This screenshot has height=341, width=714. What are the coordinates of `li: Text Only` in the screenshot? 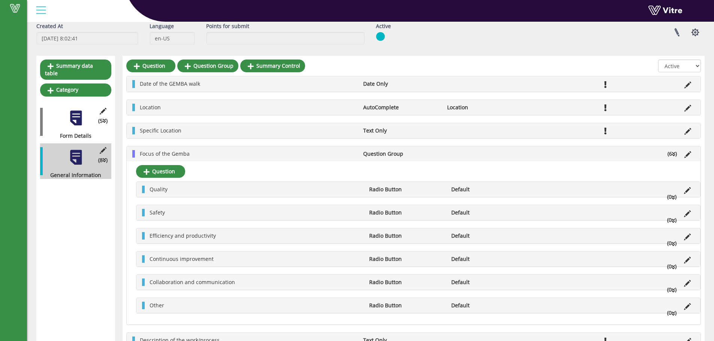 It's located at (401, 131).